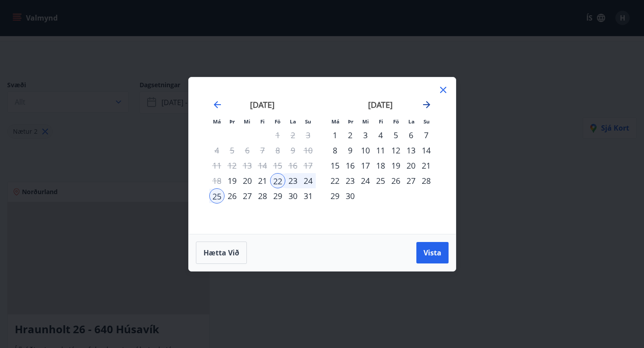 The width and height of the screenshot is (644, 348). Describe the element at coordinates (308, 135) in the screenshot. I see `td: Not available. sunnudagur, 3. ágúst 2025` at that location.